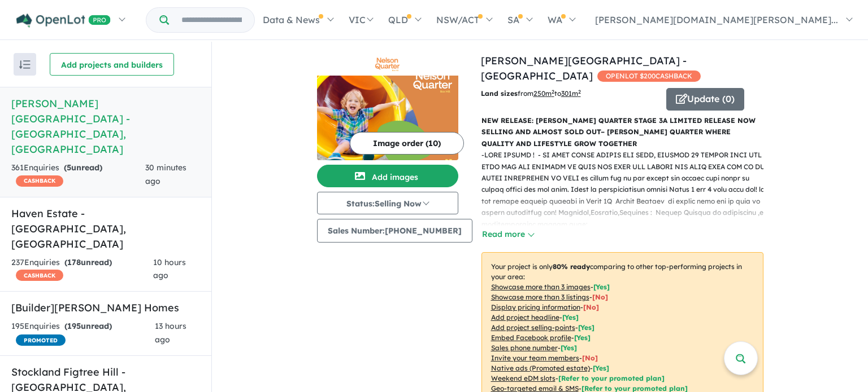 The width and height of the screenshot is (868, 392). What do you see at coordinates (388, 107) in the screenshot?
I see `a: Nelson Quarter Estate - Box Hill LogoNelson Quarter Estate - Box Hill` at bounding box center [388, 107].